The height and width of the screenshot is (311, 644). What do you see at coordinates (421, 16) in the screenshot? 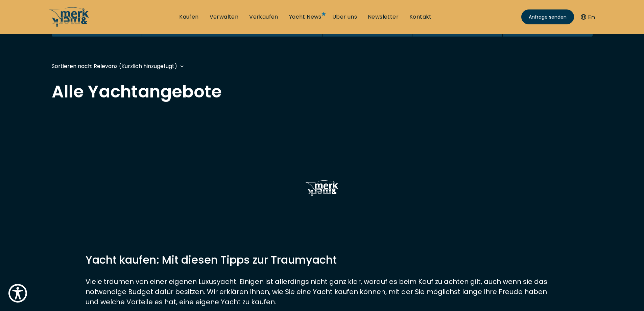
I see `a: Kontakt` at bounding box center [421, 16].